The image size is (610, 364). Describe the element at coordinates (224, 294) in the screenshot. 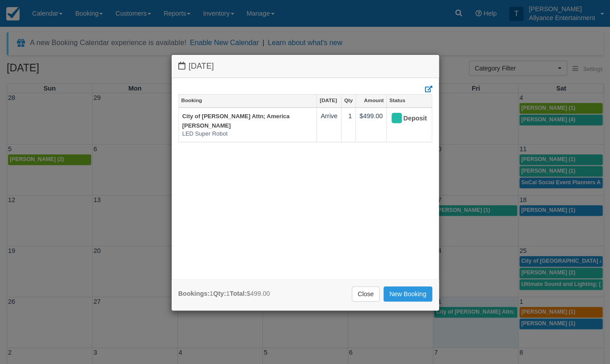

I see `div: 1 1 $499.00` at that location.